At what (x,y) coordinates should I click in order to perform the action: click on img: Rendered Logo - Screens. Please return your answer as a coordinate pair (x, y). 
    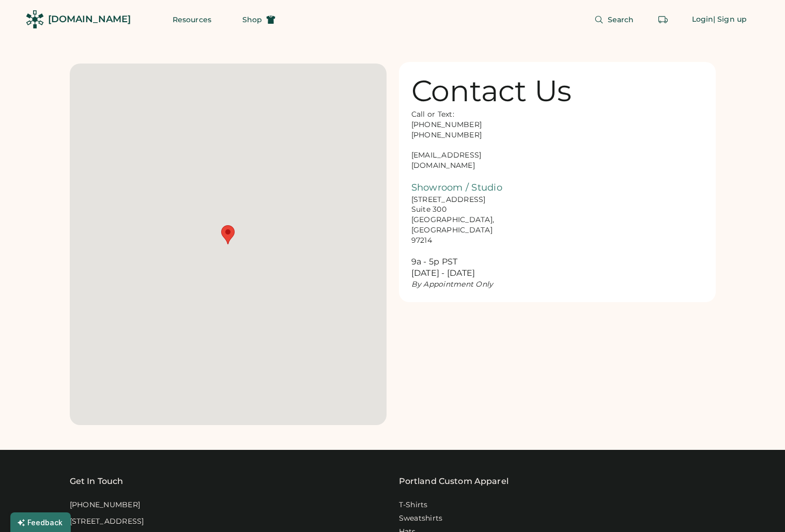
    Looking at the image, I should click on (35, 19).